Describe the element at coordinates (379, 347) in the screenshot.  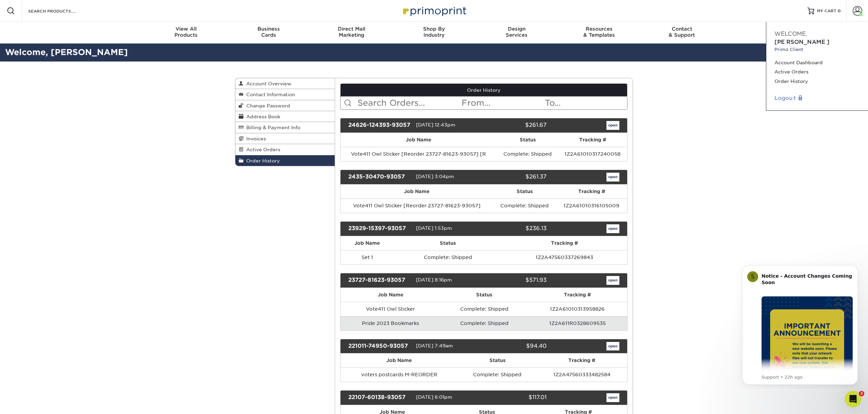
I see `div: 221011-74950-93057` at that location.